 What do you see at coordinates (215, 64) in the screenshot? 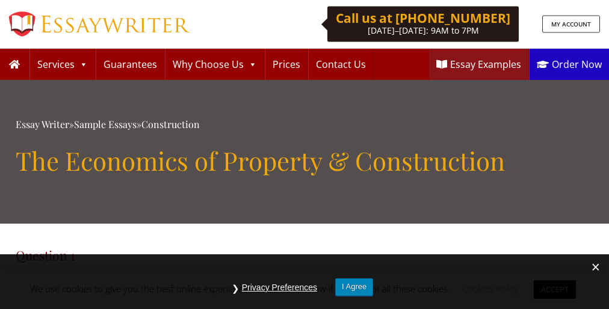
I see `a: Why Choose Us` at bounding box center [215, 64].